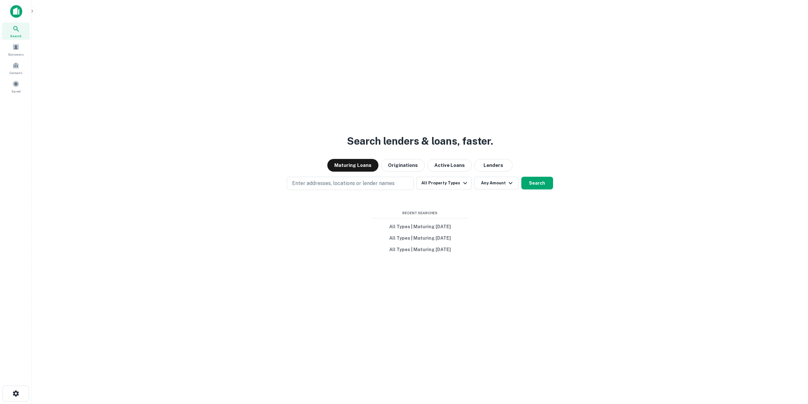 The height and width of the screenshot is (404, 808). Describe the element at coordinates (497, 183) in the screenshot. I see `button: Any Amount` at that location.